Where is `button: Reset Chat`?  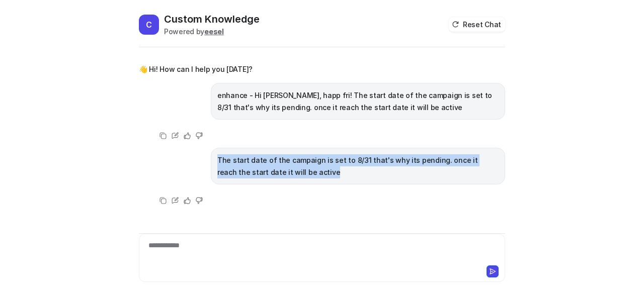
button: Reset Chat is located at coordinates (477, 24).